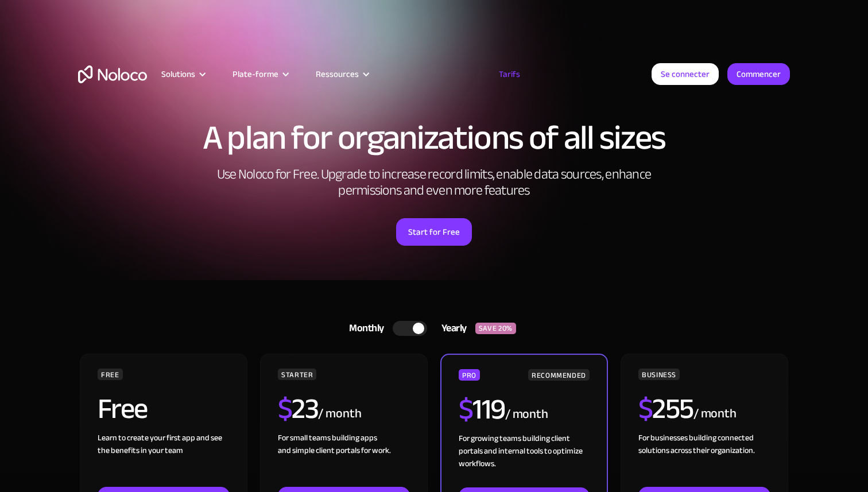  Describe the element at coordinates (183, 74) in the screenshot. I see `div: Solutions` at that location.